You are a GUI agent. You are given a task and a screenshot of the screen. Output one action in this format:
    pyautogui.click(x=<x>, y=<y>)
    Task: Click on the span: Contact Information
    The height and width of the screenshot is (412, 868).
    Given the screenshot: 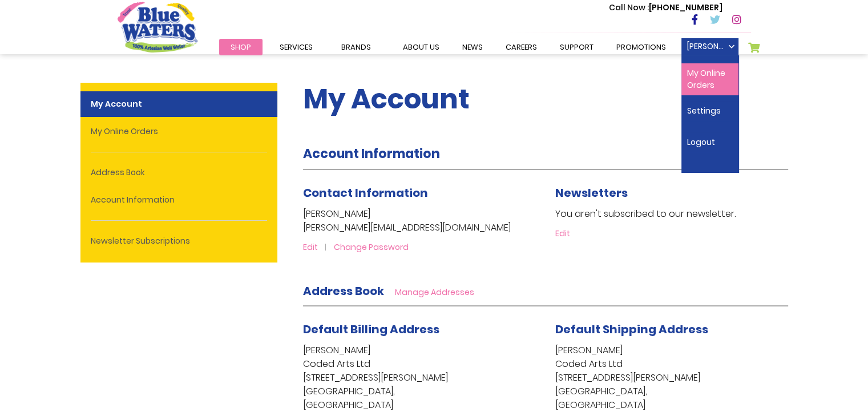 What is the action you would take?
    pyautogui.click(x=365, y=193)
    